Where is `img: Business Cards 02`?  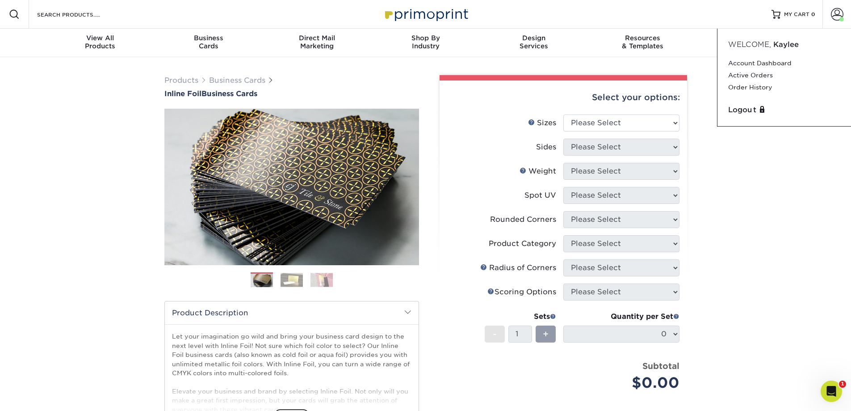 img: Business Cards 02 is located at coordinates (292, 279).